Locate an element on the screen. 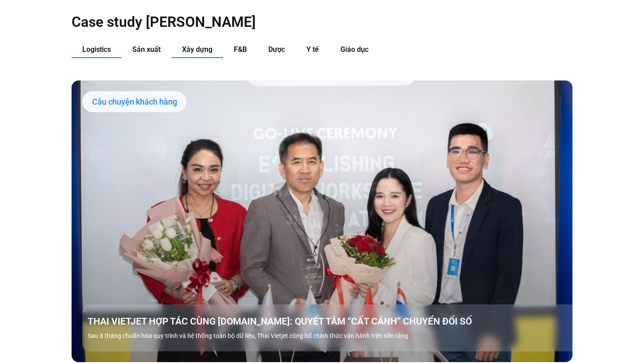  span: Sản xuất is located at coordinates (146, 49).